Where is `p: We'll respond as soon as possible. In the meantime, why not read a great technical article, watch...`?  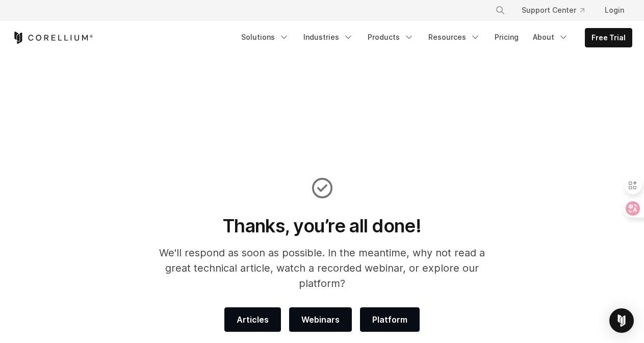 p: We'll respond as soon as possible. In the meantime, why not read a great technical article, watch... is located at coordinates (322, 268).